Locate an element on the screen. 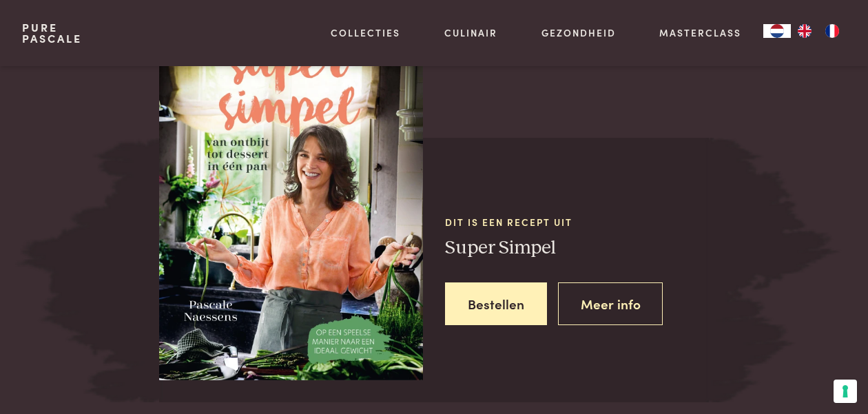 This screenshot has width=868, height=414. a: FR is located at coordinates (833, 31).